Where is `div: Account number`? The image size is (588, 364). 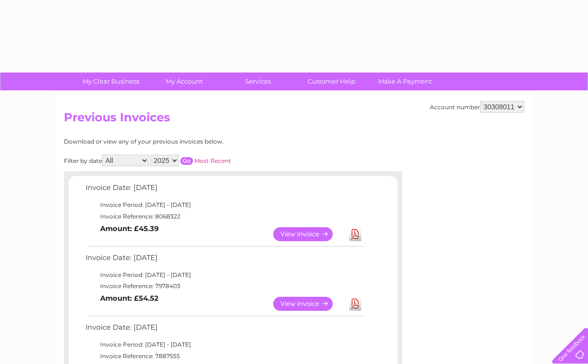 div: Account number is located at coordinates (477, 107).